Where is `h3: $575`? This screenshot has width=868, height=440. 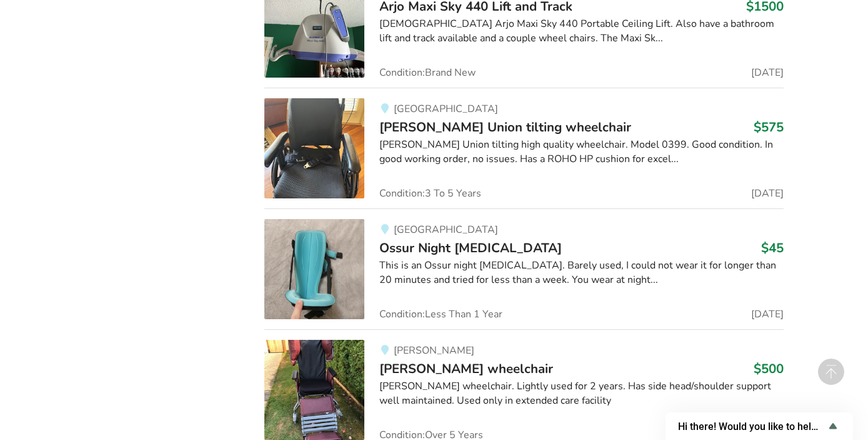 h3: $575 is located at coordinates (768, 127).